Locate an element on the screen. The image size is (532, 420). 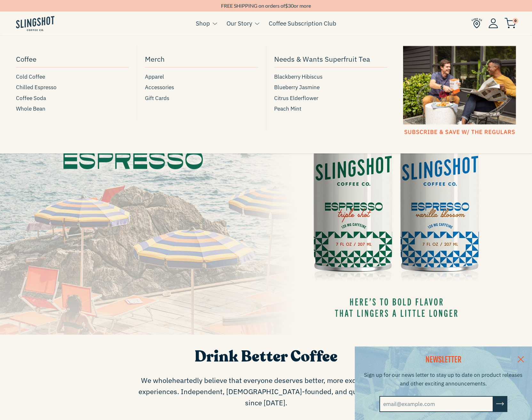
span: Cold Coffee is located at coordinates (30, 77).